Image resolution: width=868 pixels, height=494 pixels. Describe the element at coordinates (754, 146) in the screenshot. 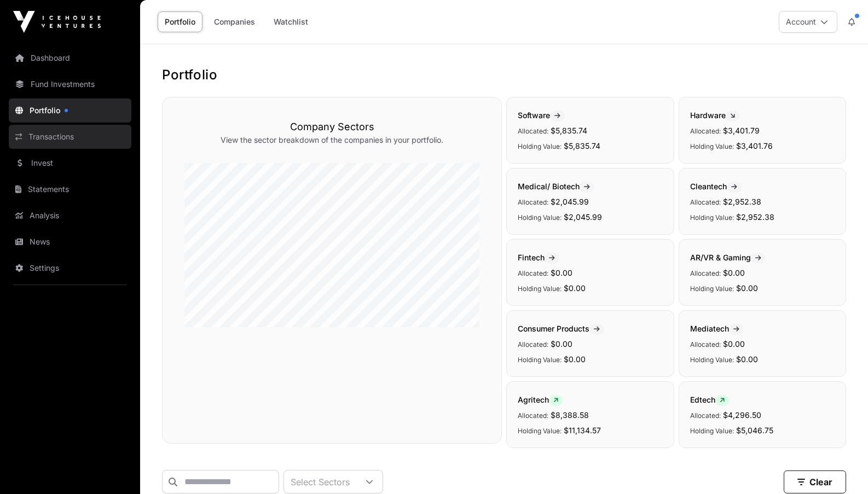

I see `span: $3,401.76` at that location.